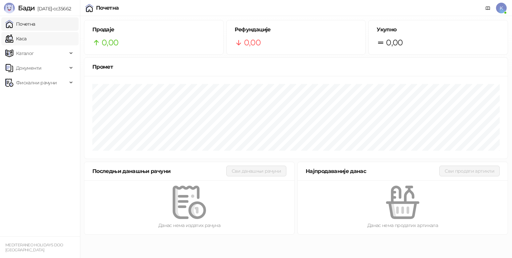  I want to click on div: Промет, so click(296, 67).